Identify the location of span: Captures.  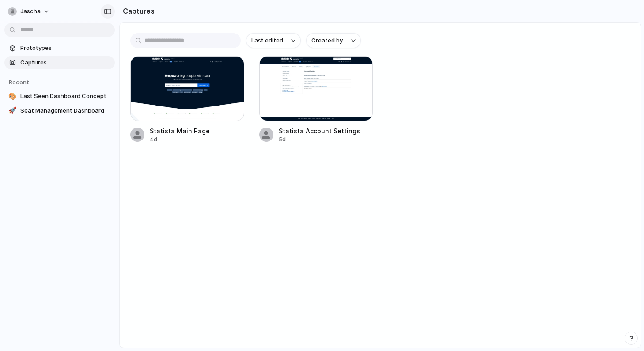
(65, 63).